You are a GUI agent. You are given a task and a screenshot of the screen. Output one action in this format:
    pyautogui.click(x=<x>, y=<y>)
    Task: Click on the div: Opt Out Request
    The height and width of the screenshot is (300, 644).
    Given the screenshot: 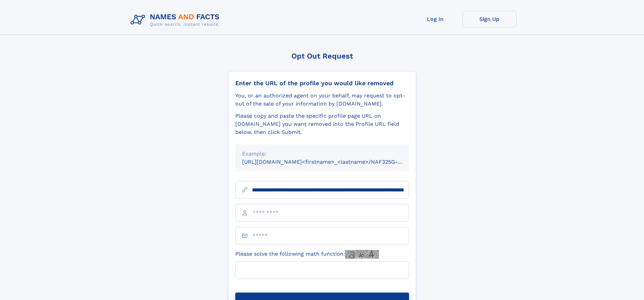 What is the action you would take?
    pyautogui.click(x=322, y=56)
    